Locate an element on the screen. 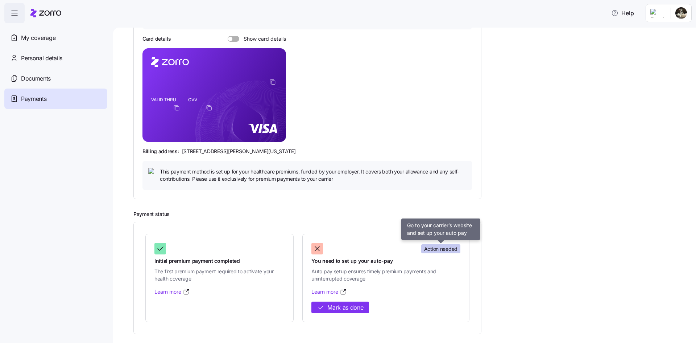 This screenshot has width=696, height=343. span: You need to set up your auto-pay is located at coordinates (386, 261).